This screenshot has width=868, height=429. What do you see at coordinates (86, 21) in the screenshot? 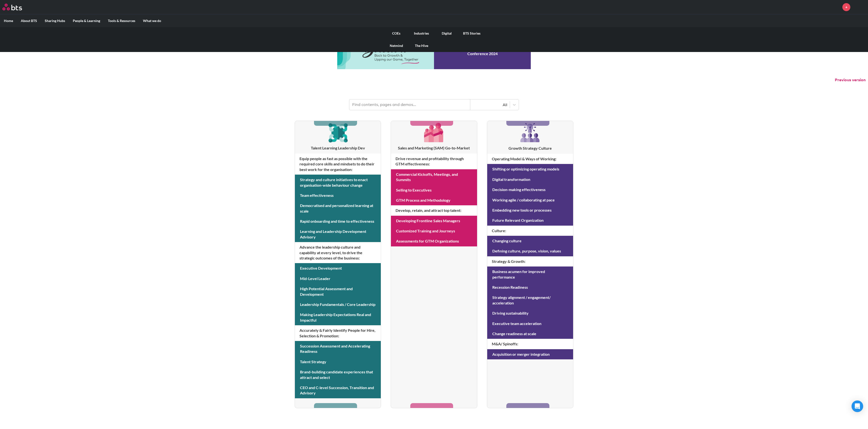
I see `label: People & Learning` at bounding box center [86, 21].